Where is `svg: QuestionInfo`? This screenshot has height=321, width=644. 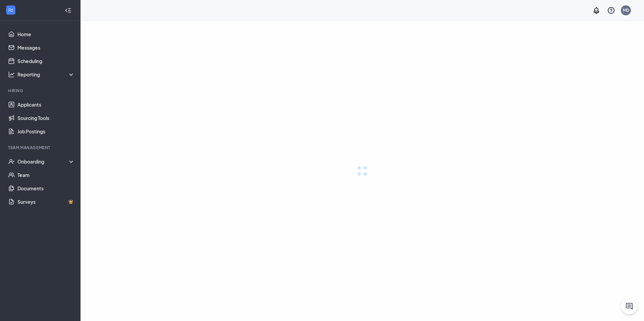 svg: QuestionInfo is located at coordinates (611, 10).